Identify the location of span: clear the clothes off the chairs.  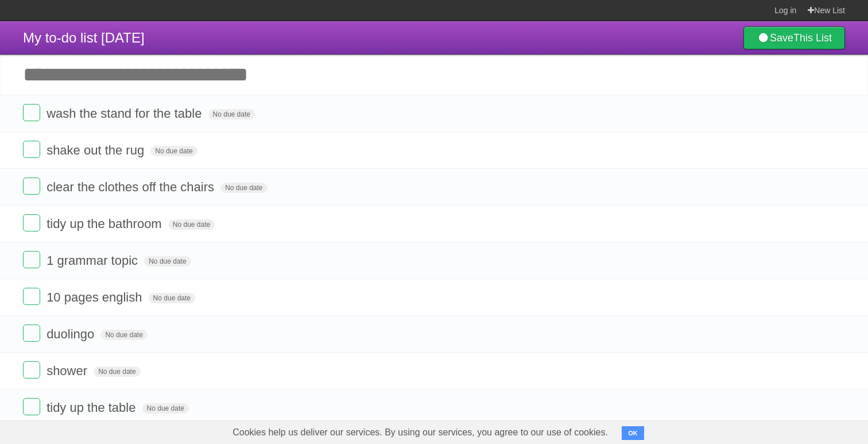
(132, 187).